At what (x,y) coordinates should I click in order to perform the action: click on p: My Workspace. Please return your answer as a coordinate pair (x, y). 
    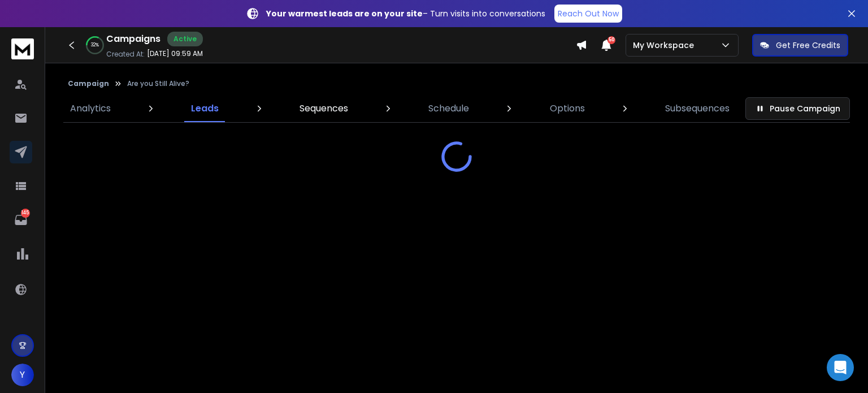
    Looking at the image, I should click on (665, 45).